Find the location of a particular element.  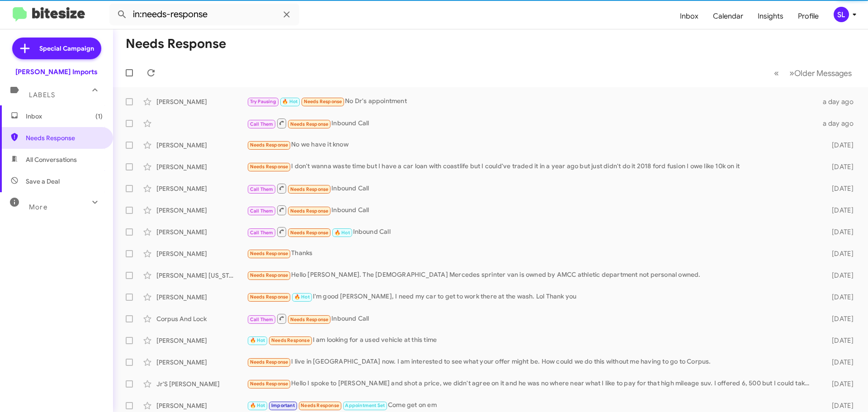

div: I don't wanna waste time but I have a car loan with coastlife but I could've traded it in a year ... is located at coordinates (532, 167).